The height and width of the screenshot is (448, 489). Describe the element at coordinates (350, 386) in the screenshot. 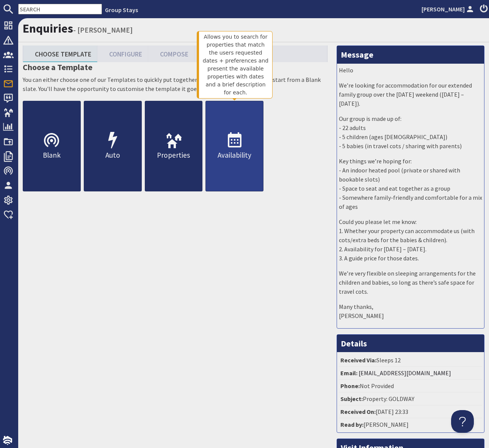

I see `strong: Phone:` at that location.